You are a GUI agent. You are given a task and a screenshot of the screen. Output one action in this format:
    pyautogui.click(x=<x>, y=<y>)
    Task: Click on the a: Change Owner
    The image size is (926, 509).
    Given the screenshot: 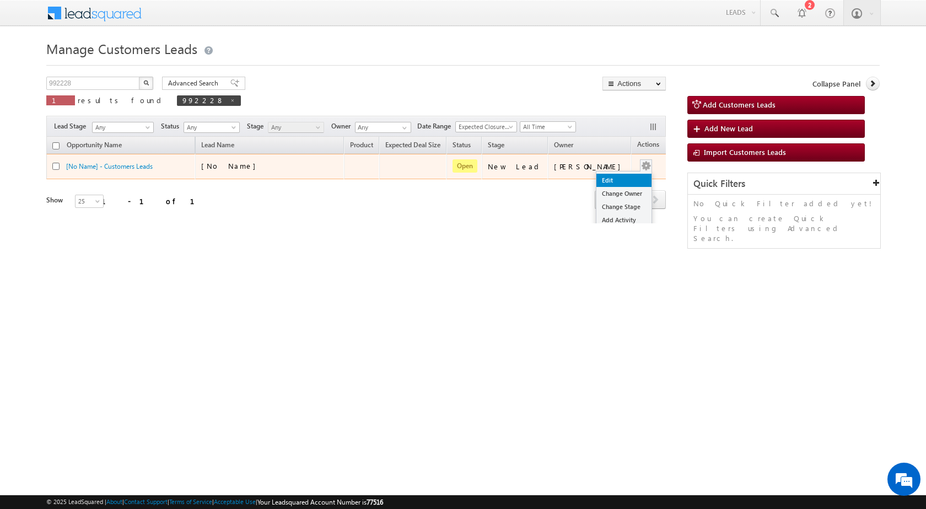 What is the action you would take?
    pyautogui.click(x=624, y=193)
    